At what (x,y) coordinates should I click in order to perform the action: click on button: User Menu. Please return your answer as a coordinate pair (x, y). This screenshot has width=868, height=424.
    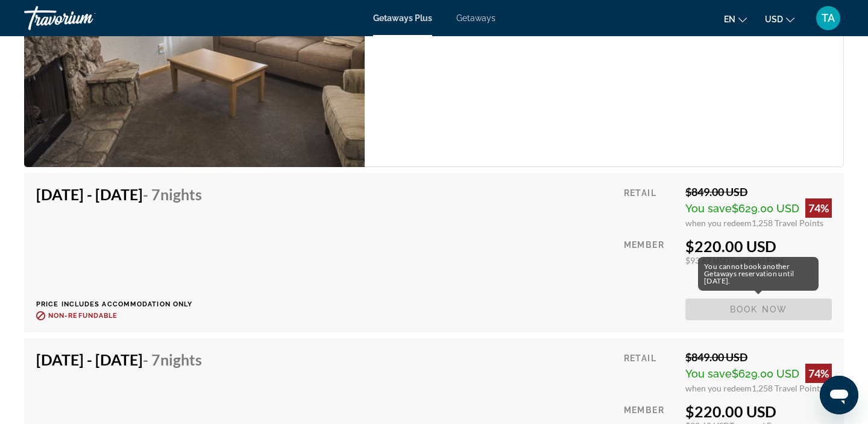
    Looking at the image, I should click on (828, 18).